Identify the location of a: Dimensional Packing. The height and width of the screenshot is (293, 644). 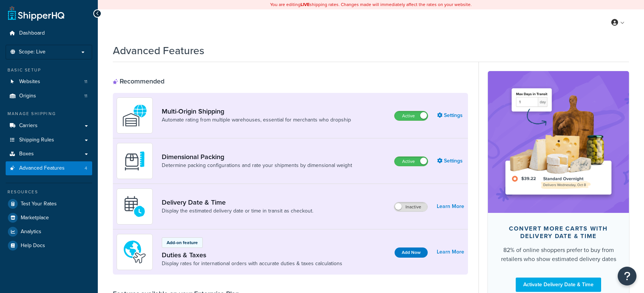
(257, 157).